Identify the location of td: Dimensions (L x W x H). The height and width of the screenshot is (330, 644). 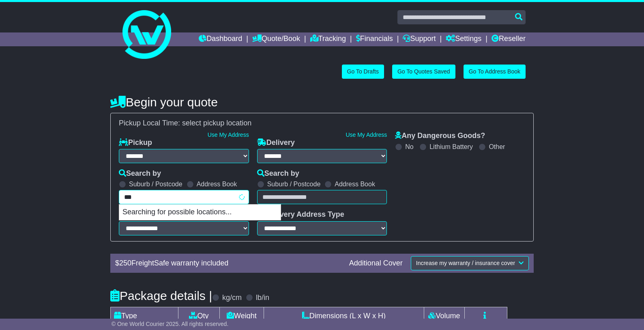
(344, 316).